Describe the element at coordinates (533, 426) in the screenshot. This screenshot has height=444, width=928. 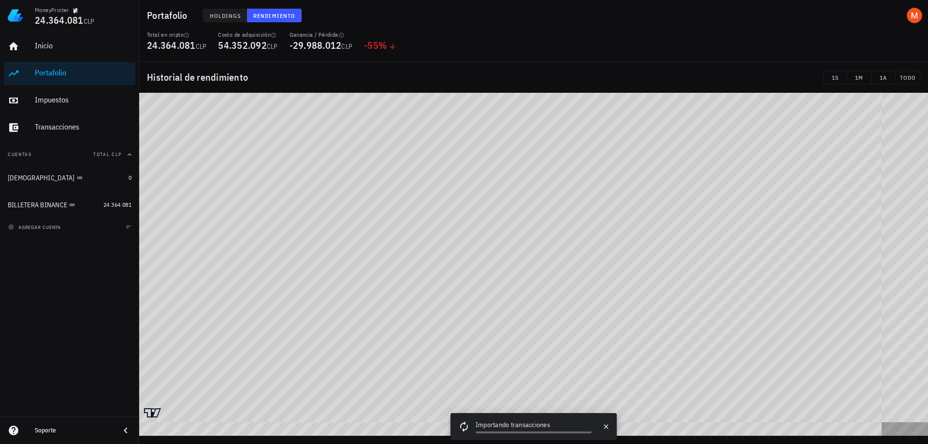
I see `div: Importando transacciones` at that location.